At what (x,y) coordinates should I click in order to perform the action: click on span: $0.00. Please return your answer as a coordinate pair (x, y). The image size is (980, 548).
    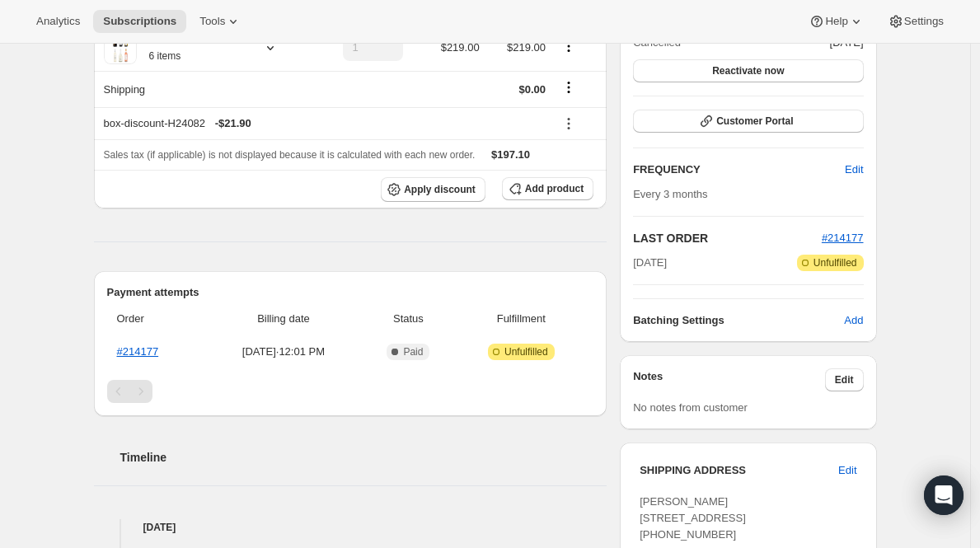
    Looking at the image, I should click on (532, 89).